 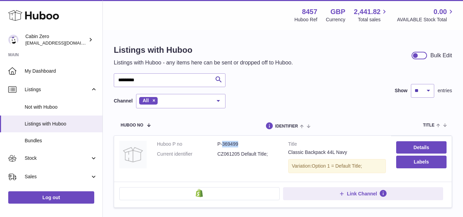 I want to click on span: Total sales, so click(x=373, y=20).